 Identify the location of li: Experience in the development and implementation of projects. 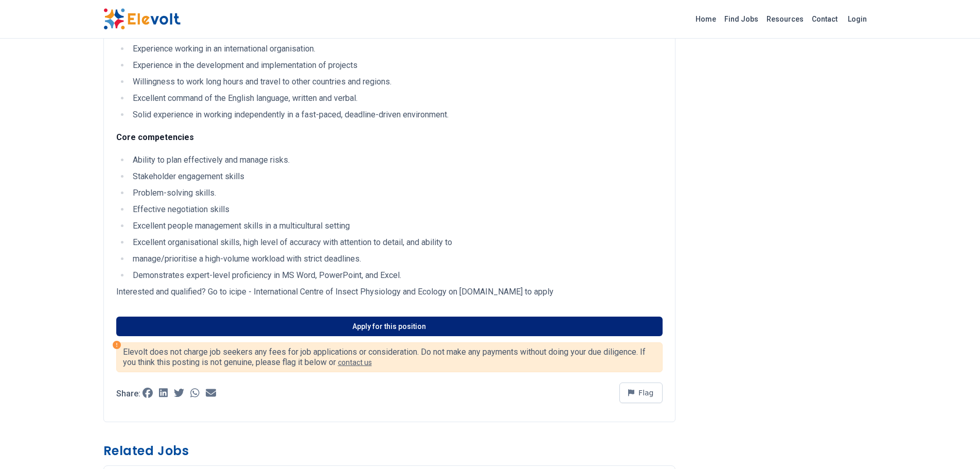
(396, 65).